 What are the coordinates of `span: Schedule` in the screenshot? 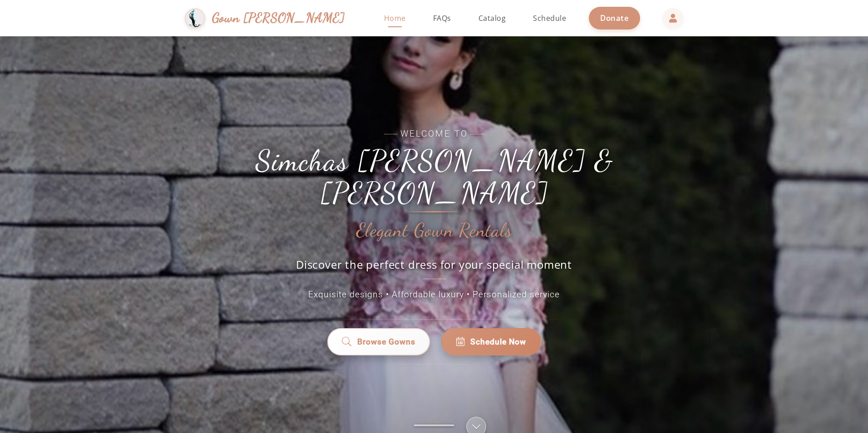 It's located at (550, 18).